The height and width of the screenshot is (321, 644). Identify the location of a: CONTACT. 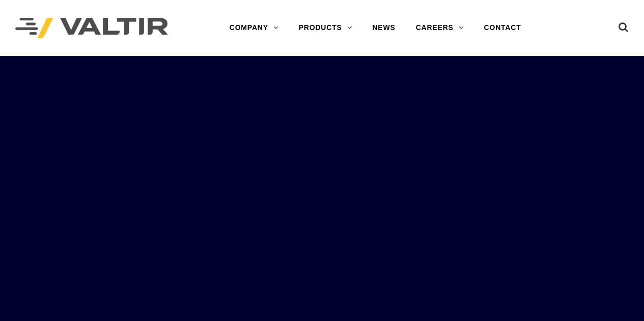
(503, 28).